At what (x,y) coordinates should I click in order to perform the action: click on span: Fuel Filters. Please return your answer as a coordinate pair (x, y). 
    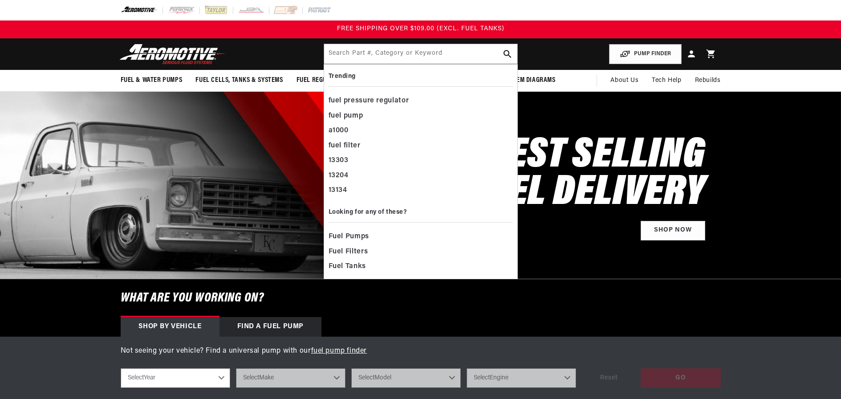
    Looking at the image, I should click on (348, 252).